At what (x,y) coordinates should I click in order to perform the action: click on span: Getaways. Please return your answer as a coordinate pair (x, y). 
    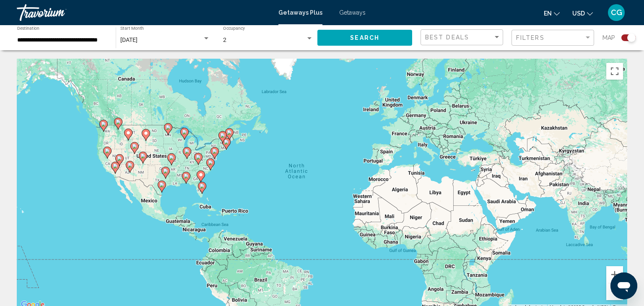
    Looking at the image, I should click on (352, 13).